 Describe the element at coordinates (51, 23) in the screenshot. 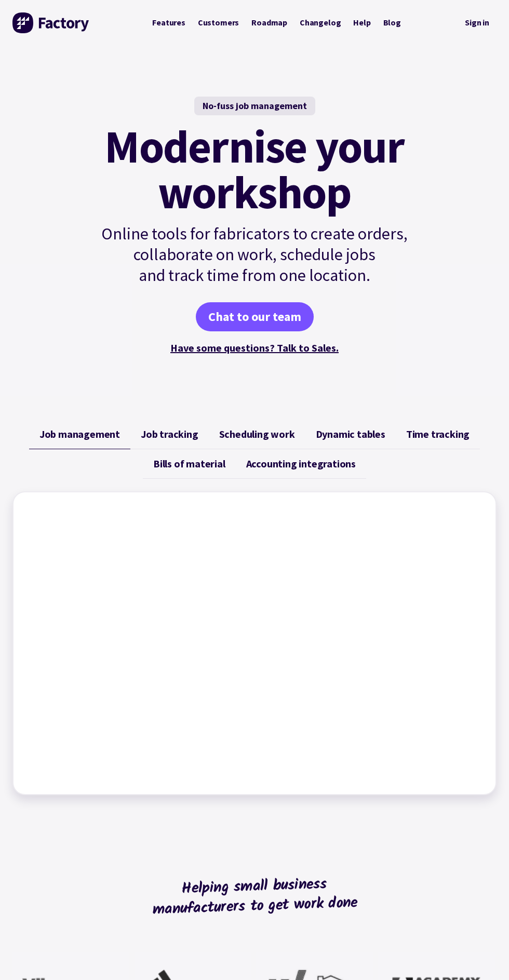

I see `img: Factory` at that location.